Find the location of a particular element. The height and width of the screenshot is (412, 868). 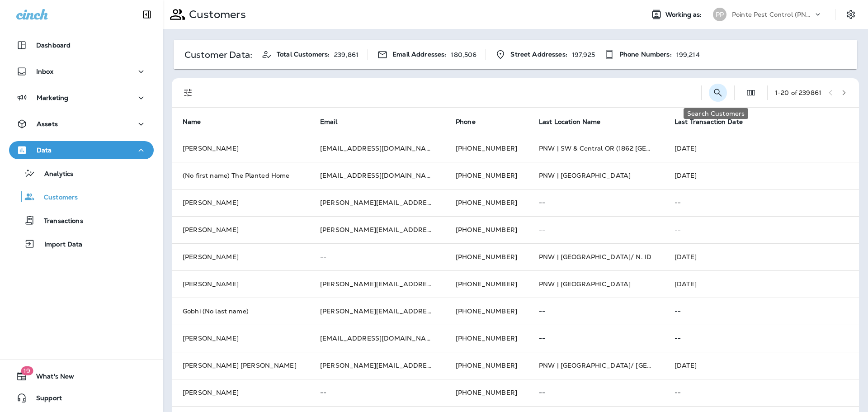

button: Search Customers is located at coordinates (718, 93).